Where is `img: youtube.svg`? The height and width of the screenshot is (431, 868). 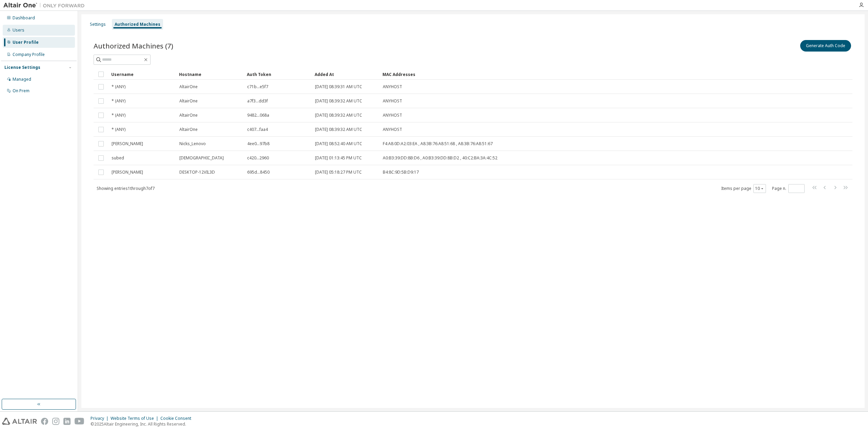 img: youtube.svg is located at coordinates (79, 421).